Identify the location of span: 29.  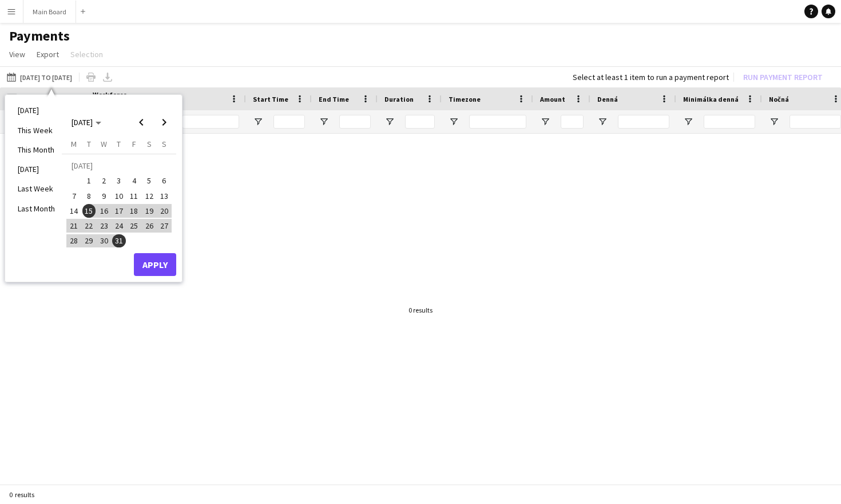
(89, 241).